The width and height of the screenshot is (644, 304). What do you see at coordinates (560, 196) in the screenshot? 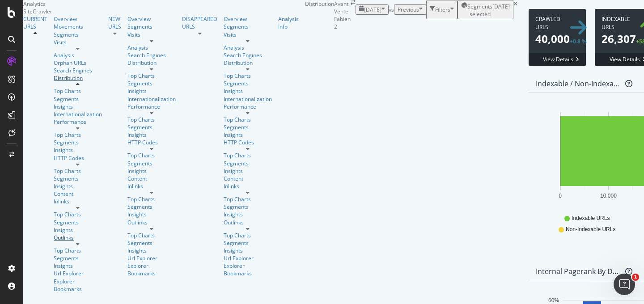
I see `text: 0` at bounding box center [560, 196].